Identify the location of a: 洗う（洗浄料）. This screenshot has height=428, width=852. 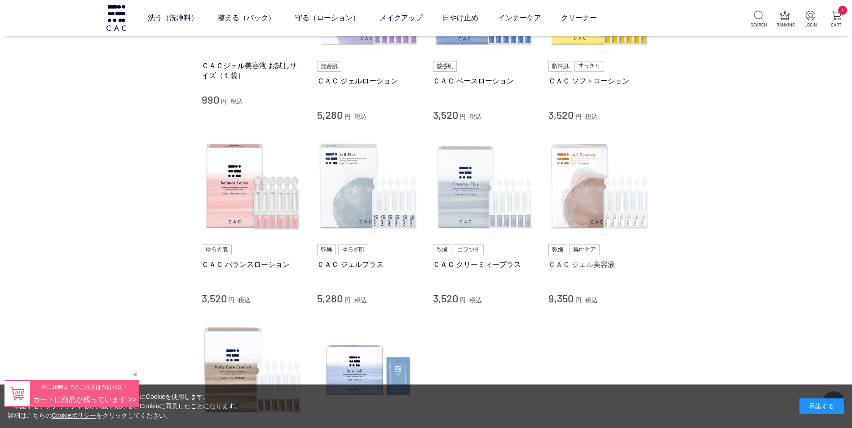
(173, 18).